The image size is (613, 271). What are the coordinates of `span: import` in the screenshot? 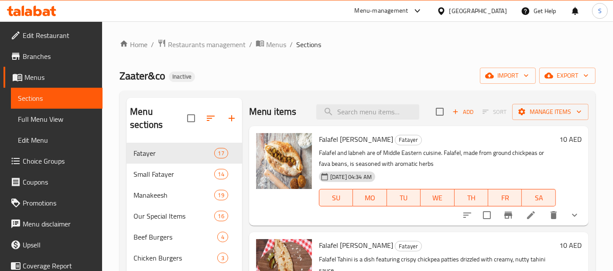 It's located at (508, 75).